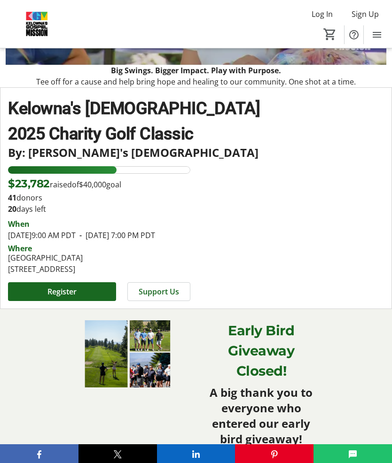 The width and height of the screenshot is (392, 463). Describe the element at coordinates (117, 454) in the screenshot. I see `button: X` at that location.